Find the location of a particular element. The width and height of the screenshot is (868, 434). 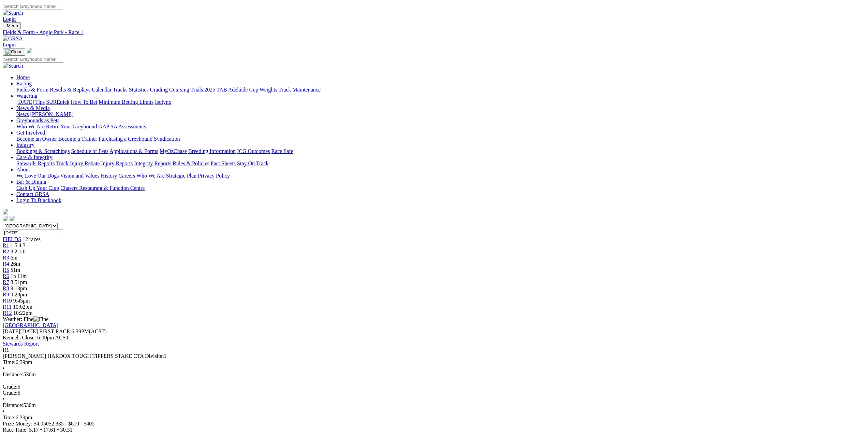

a: Careers is located at coordinates (127, 175).